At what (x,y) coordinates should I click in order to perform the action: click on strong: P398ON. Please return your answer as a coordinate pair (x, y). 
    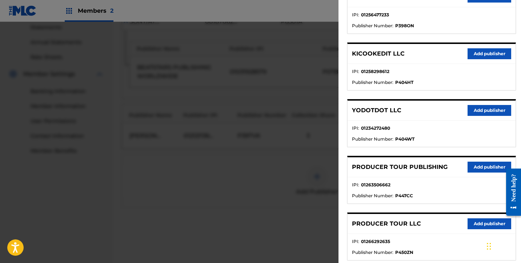
    Looking at the image, I should click on (405, 26).